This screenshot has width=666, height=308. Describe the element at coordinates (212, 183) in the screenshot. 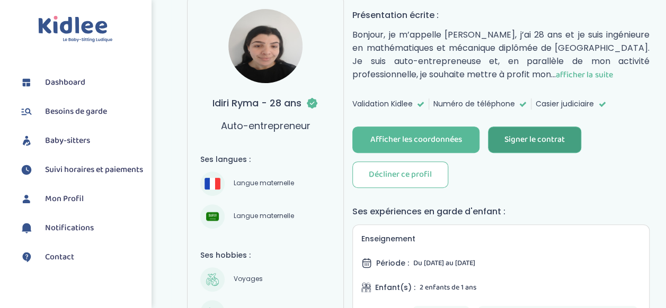

I see `img: Français` at that location.